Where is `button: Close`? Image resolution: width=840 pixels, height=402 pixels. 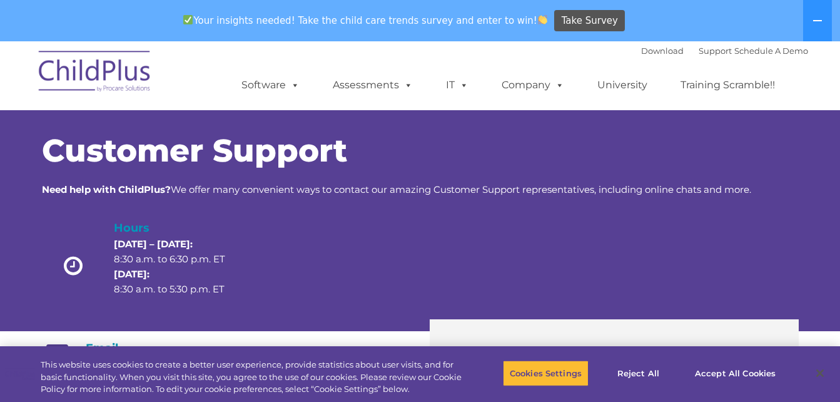
button: Close is located at coordinates (820, 373).